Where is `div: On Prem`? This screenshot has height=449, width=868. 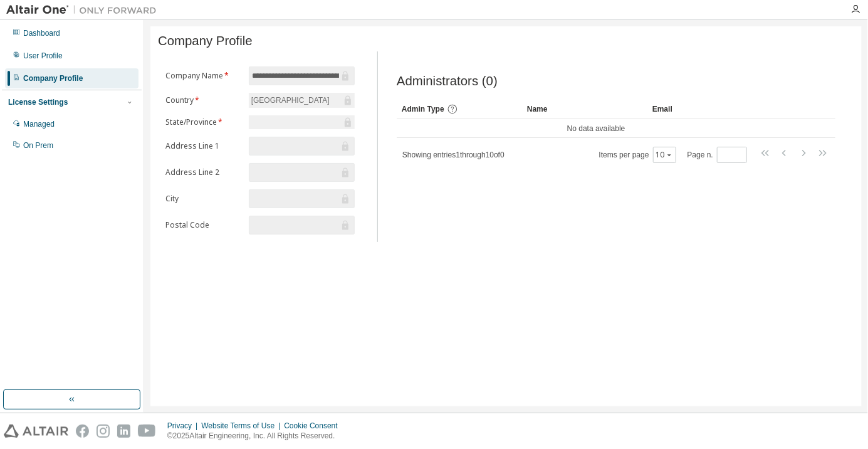 div: On Prem is located at coordinates (38, 145).